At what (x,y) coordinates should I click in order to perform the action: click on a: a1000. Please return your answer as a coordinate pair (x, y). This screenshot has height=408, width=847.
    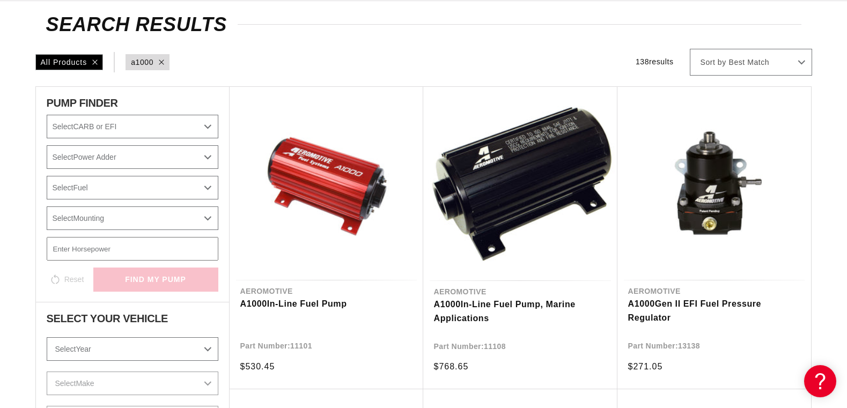
    Looking at the image, I should click on (142, 62).